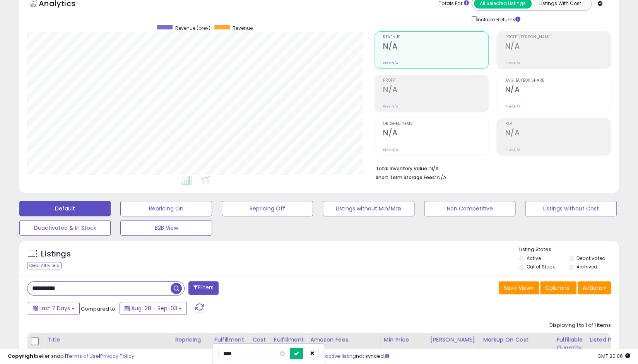 Image resolution: width=638 pixels, height=364 pixels. I want to click on button: Last 7 Days, so click(54, 308).